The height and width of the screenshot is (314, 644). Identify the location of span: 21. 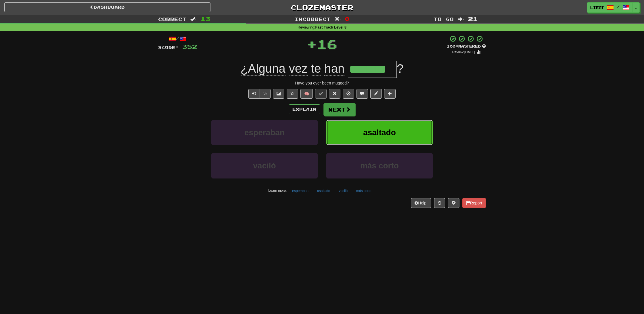
(474, 18).